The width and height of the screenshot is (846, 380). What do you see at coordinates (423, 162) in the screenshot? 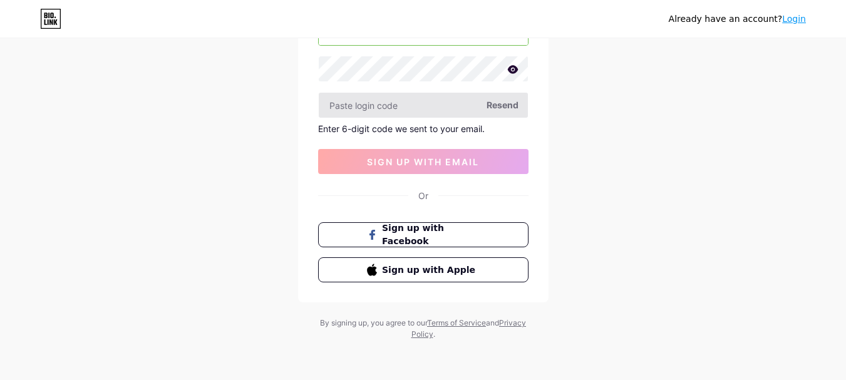
I see `span: sign up with email` at bounding box center [423, 162].